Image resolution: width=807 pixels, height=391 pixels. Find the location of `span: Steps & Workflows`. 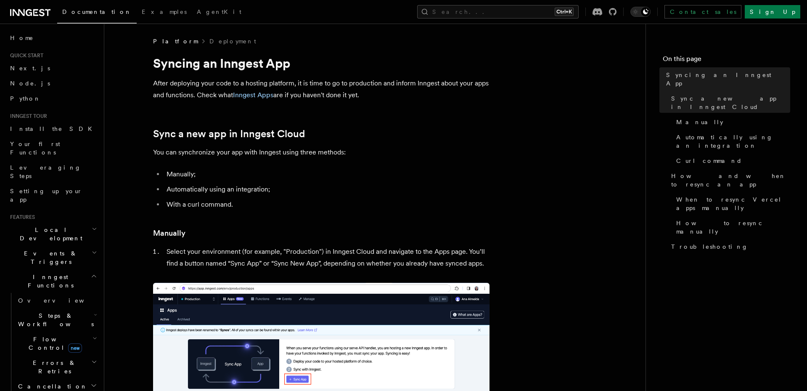

span: Steps & Workflows is located at coordinates (54, 320).